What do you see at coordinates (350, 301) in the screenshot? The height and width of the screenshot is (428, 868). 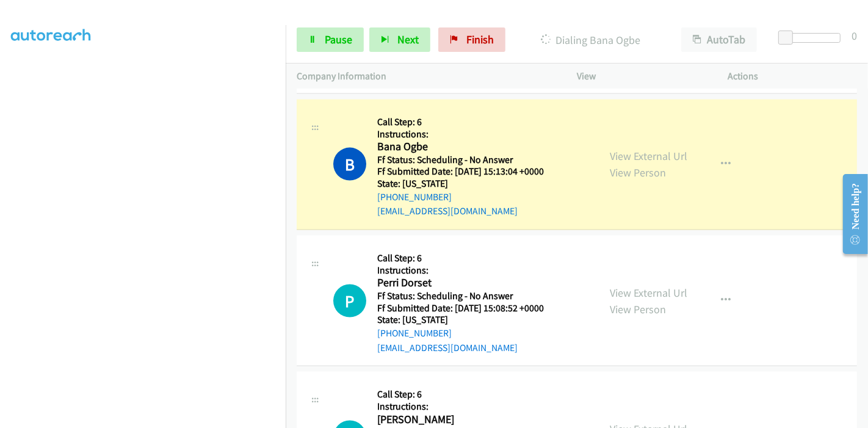 I see `h1: P` at bounding box center [350, 301].